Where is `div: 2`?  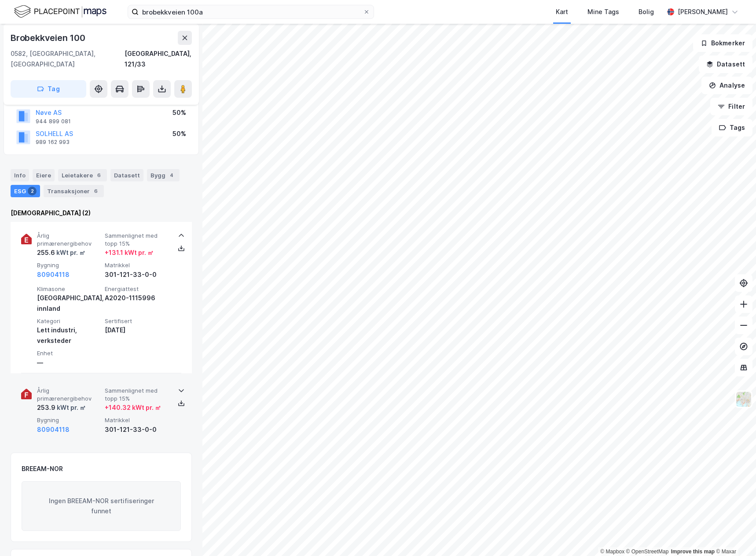
div: 2 is located at coordinates (32, 191).